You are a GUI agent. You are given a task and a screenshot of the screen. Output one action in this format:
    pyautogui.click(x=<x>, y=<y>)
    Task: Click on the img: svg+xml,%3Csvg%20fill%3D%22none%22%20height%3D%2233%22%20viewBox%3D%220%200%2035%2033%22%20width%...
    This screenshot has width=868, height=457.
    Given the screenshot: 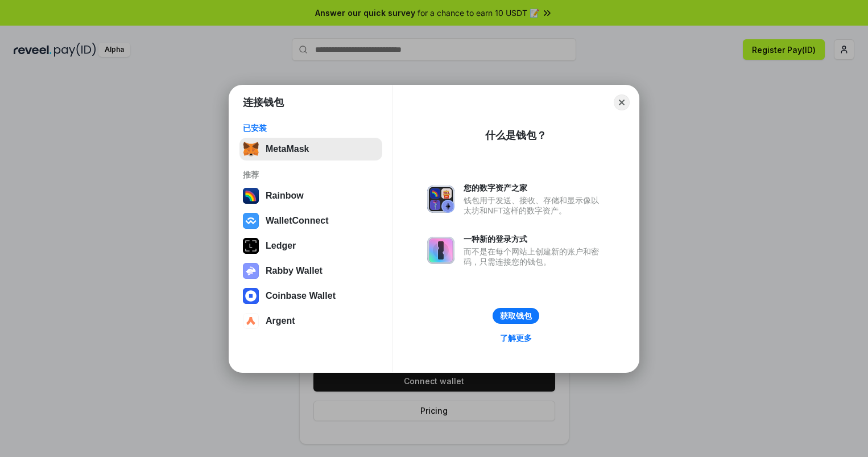 What is the action you would take?
    pyautogui.click(x=251, y=149)
    